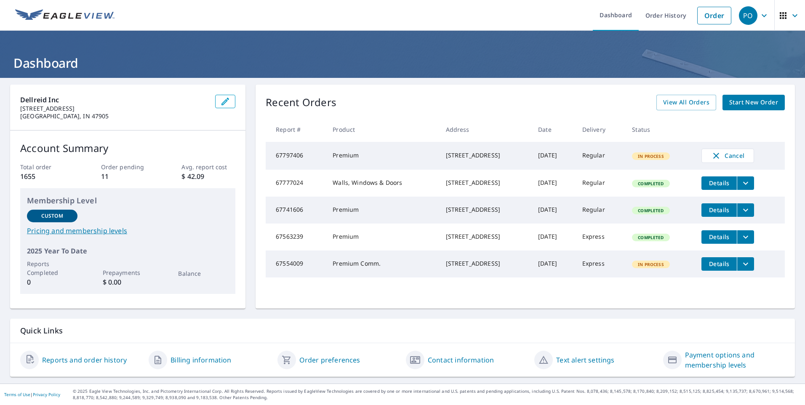  I want to click on p: © 2025 Eagle View Technologies, Inc. and Pictometry International Corp. All Rights Reserved. Repo..., so click(437, 395).